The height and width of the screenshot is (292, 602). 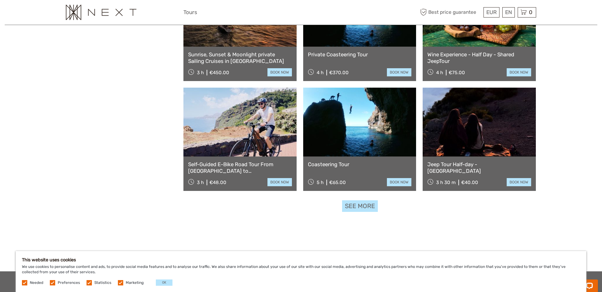 What do you see at coordinates (40, 13) in the screenshot?
I see `p: Chat now` at bounding box center [40, 13].